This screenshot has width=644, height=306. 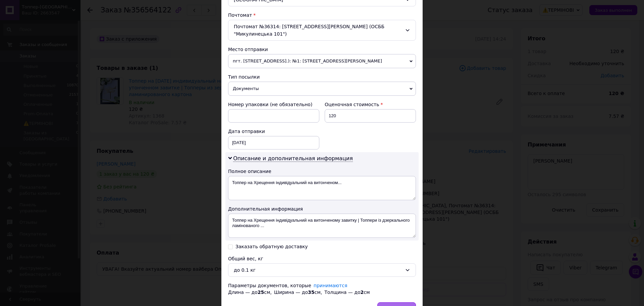 What do you see at coordinates (322, 88) in the screenshot?
I see `span: Документы` at bounding box center [322, 88].